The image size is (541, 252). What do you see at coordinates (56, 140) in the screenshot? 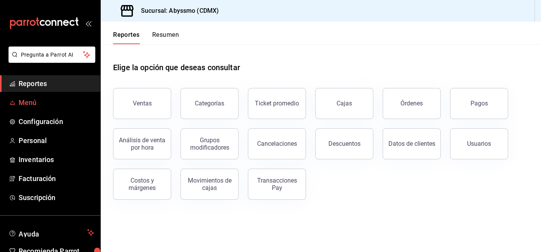
I see `span: Personal` at bounding box center [56, 140].